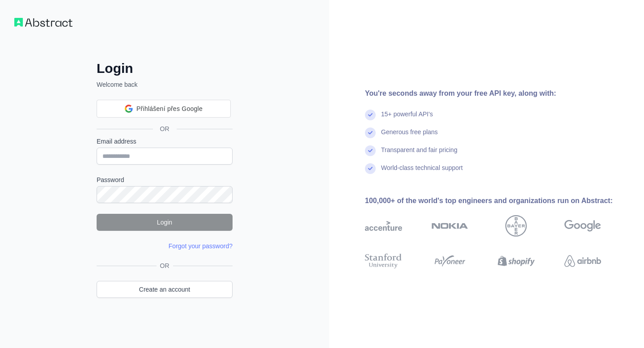  What do you see at coordinates (407, 118) in the screenshot?
I see `div: 15+ powerful API's` at bounding box center [407, 118].